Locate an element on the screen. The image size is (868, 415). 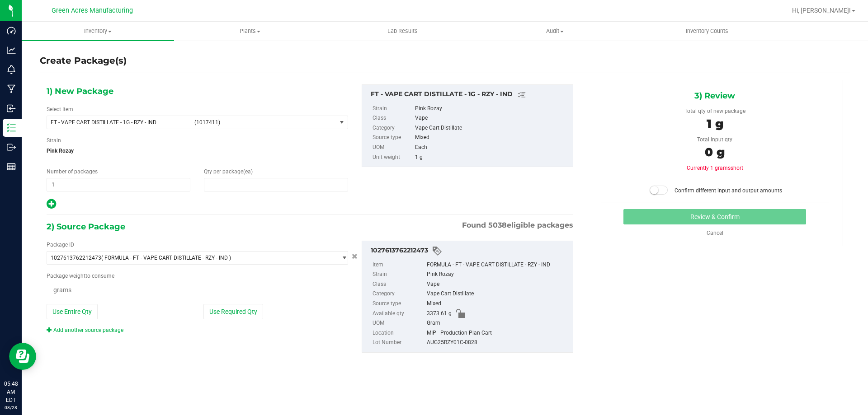
span: Inventory Counts is located at coordinates (707, 31).